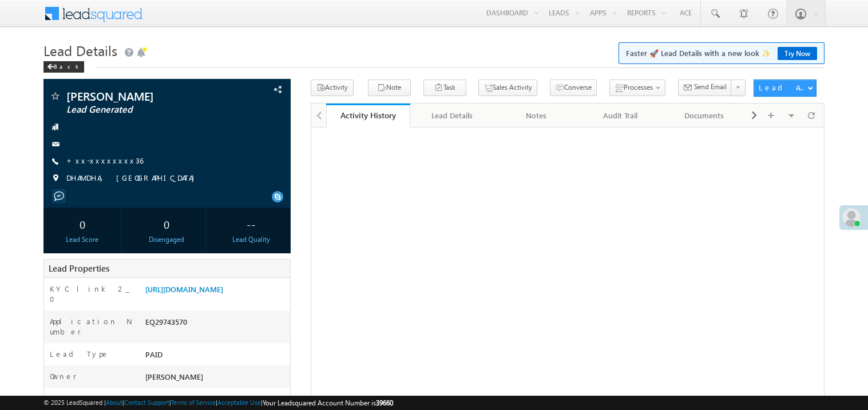 The width and height of the screenshot is (868, 410). Describe the element at coordinates (621, 116) in the screenshot. I see `a: Audit Trail` at that location.